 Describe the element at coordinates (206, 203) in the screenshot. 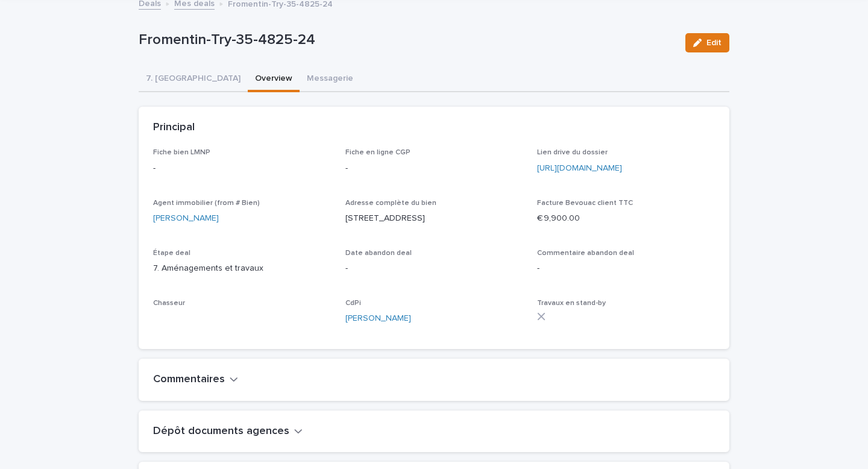

I see `span: Agent immobilier (from # Bien)` at that location.